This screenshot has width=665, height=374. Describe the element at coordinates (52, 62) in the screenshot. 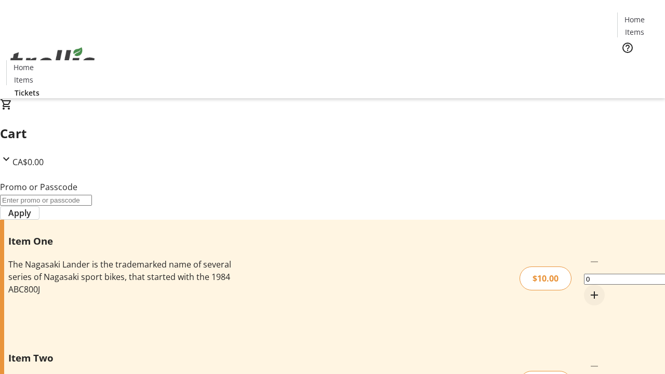

I see `img: Orient E2E Organization PFy9B383RV's Logo` at that location.